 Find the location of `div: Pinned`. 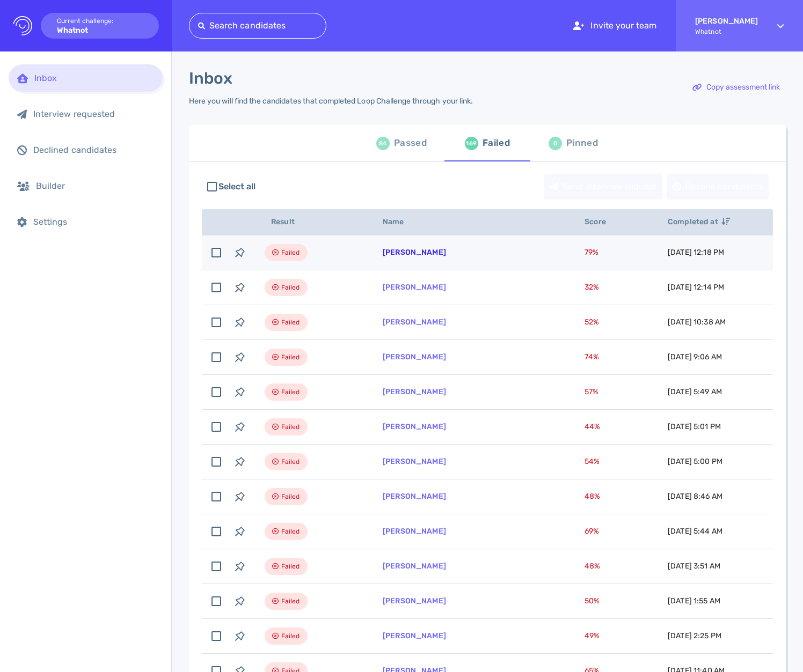

div: Pinned is located at coordinates (582, 143).